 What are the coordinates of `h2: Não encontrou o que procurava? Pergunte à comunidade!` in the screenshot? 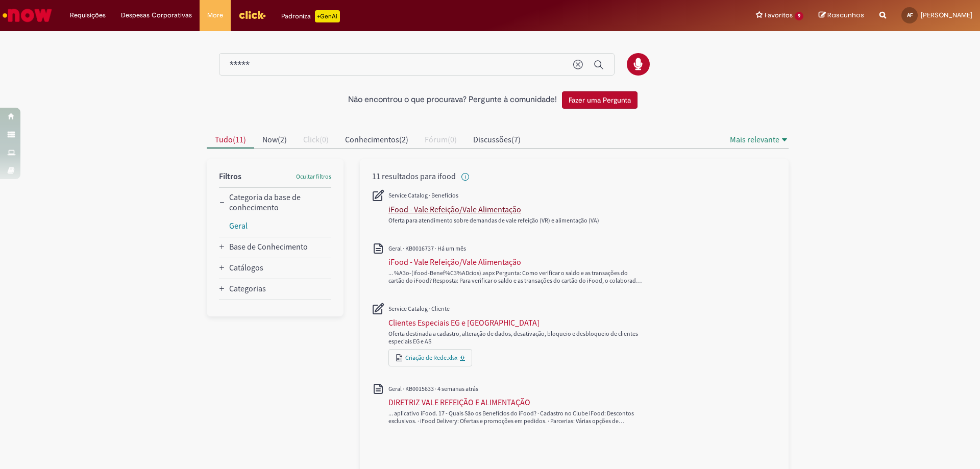 It's located at (453, 100).